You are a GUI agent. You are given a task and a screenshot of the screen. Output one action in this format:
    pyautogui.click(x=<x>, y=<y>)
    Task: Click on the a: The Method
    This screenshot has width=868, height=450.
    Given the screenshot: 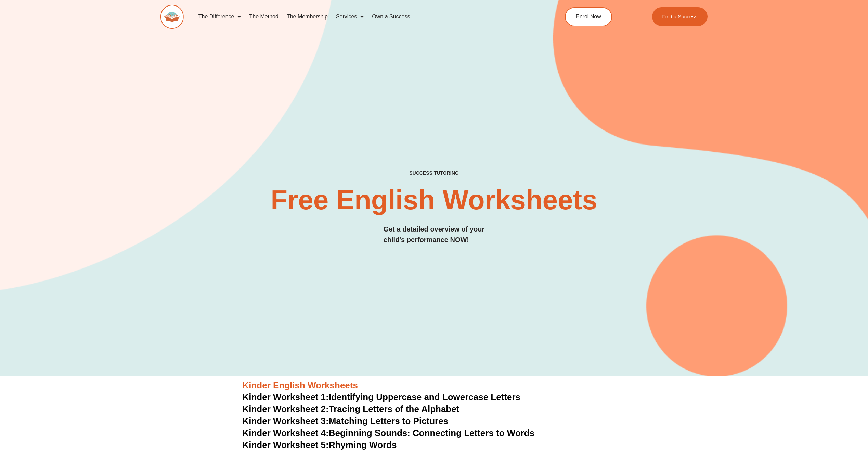 What is the action you would take?
    pyautogui.click(x=263, y=17)
    